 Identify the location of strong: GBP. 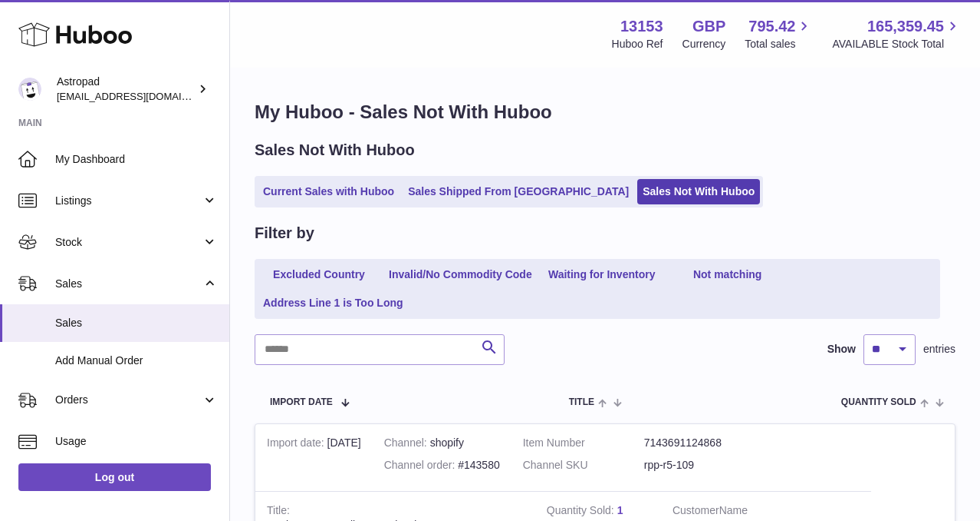
(709, 26).